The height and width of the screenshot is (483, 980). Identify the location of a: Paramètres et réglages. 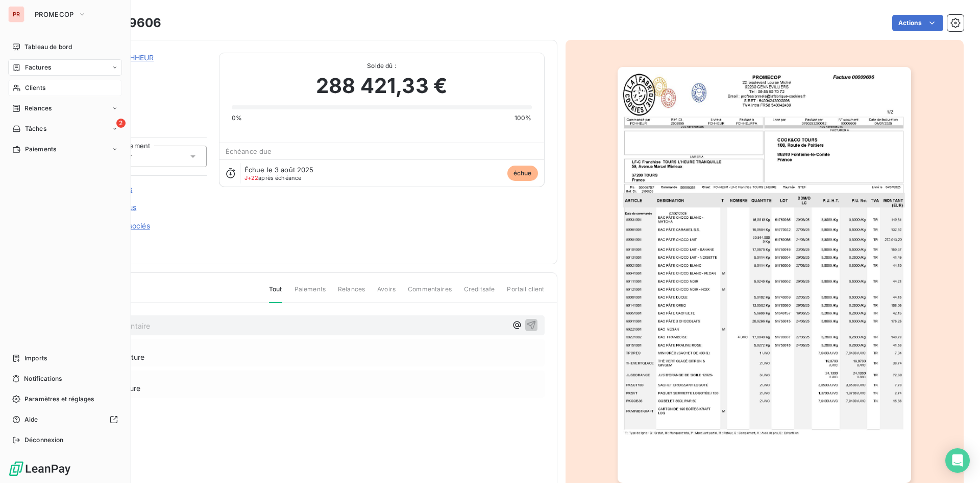
(65, 399).